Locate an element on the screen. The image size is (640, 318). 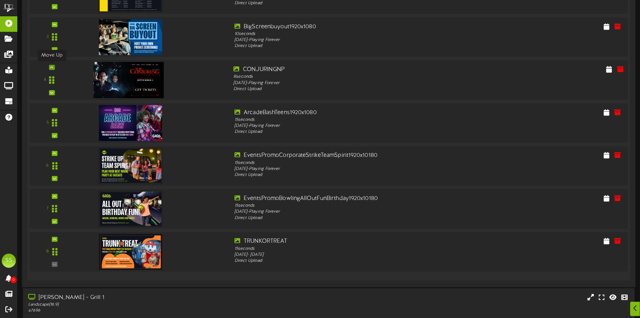
div: BigScreenbuyout1920x1080 is located at coordinates (354, 27).